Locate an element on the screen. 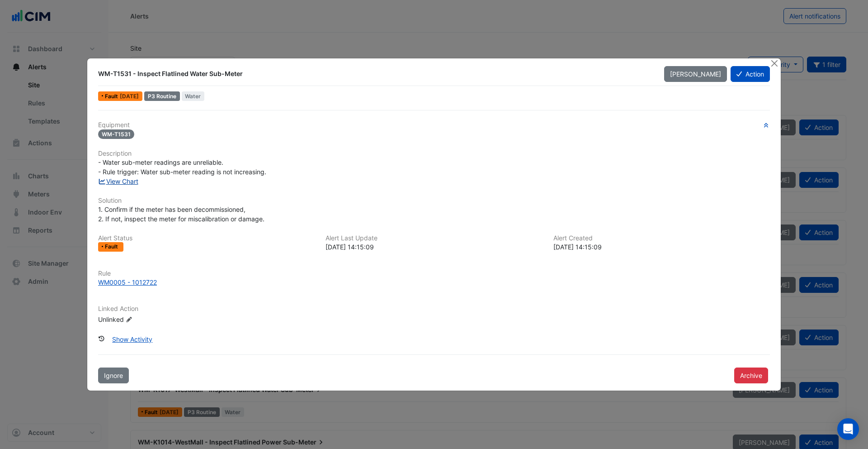 The width and height of the screenshot is (868, 449). div: WM-T1531 - Inspect Flatlined Water Sub-Meter is located at coordinates (376, 74).